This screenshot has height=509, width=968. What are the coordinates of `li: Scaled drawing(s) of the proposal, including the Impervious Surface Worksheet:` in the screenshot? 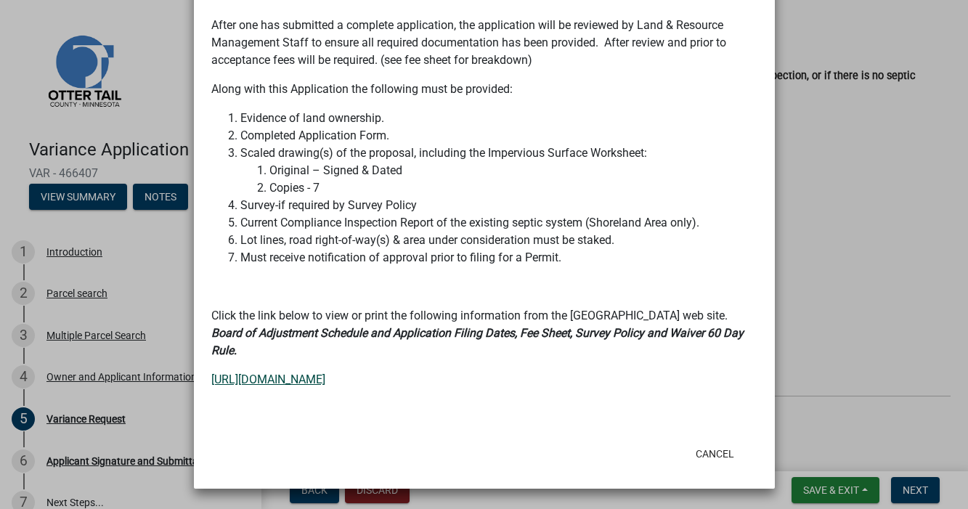 It's located at (499, 171).